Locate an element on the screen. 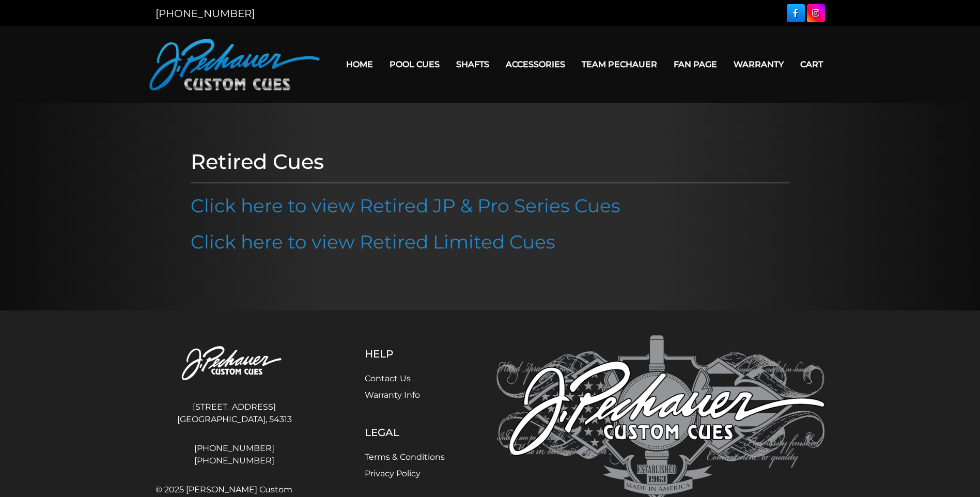  a: Privacy Policy is located at coordinates (392, 473).